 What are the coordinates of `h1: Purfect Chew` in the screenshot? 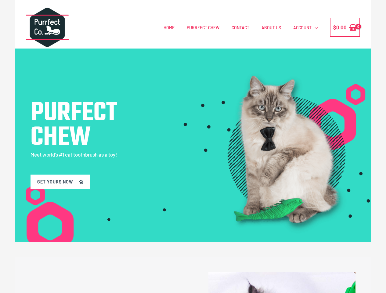 It's located at (104, 125).